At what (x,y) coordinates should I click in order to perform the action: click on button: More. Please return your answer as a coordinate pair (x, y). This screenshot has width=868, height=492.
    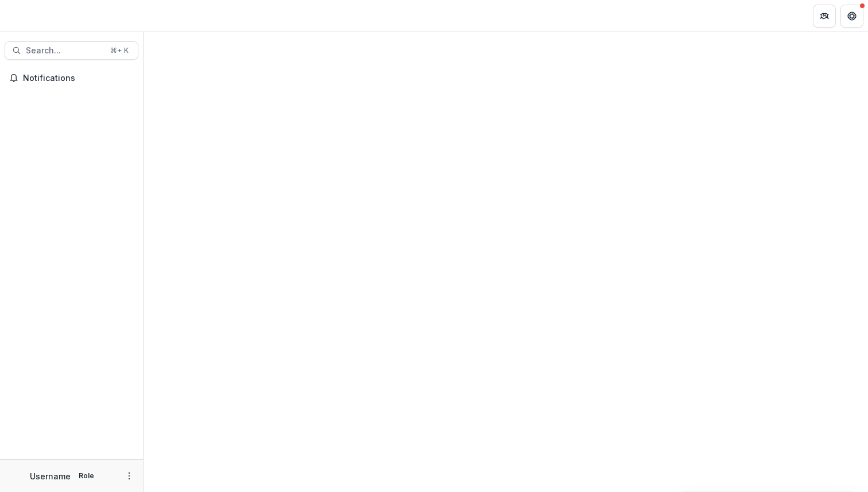
    Looking at the image, I should click on (129, 476).